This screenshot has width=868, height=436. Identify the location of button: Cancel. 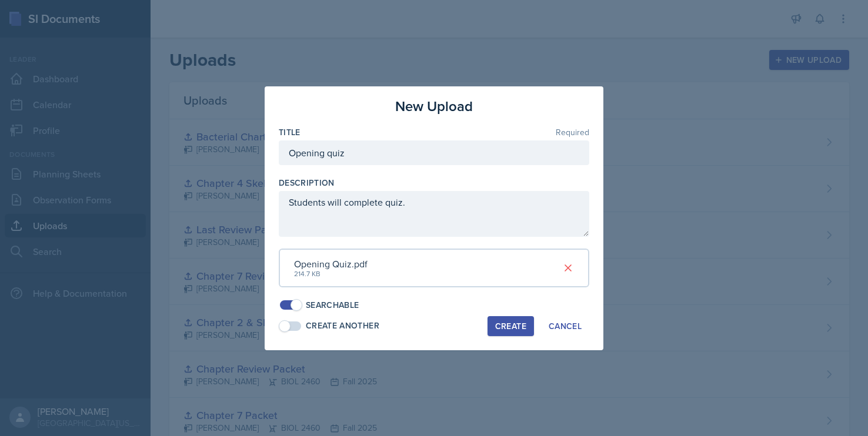
(565, 326).